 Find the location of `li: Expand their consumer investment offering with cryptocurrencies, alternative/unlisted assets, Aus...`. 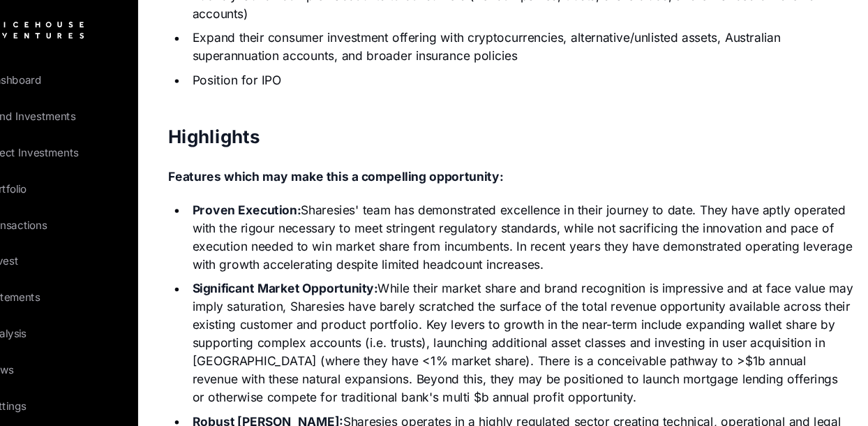

li: Expand their consumer investment offering with cryptocurrencies, alternative/unlisted assets, Aus... is located at coordinates (532, 44).